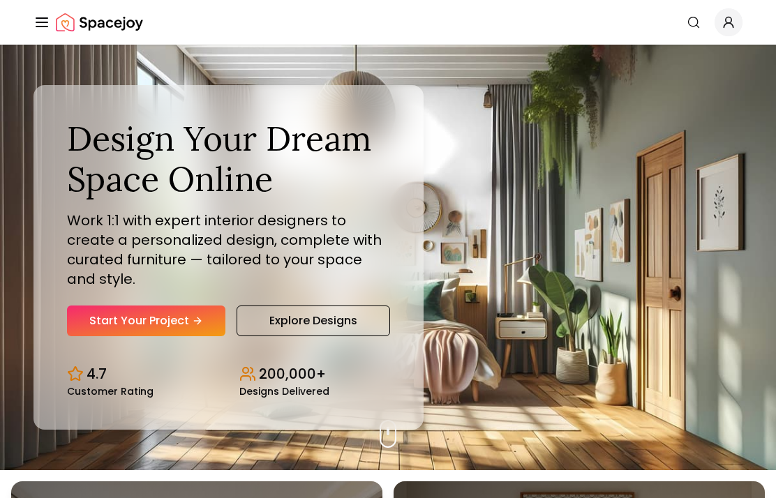  I want to click on p: 4.7, so click(96, 374).